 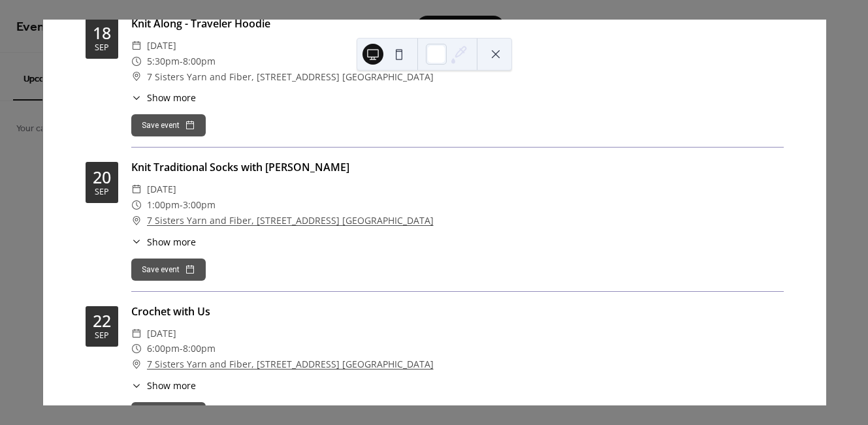 What do you see at coordinates (163, 205) in the screenshot?
I see `span: 1:00pm` at bounding box center [163, 205].